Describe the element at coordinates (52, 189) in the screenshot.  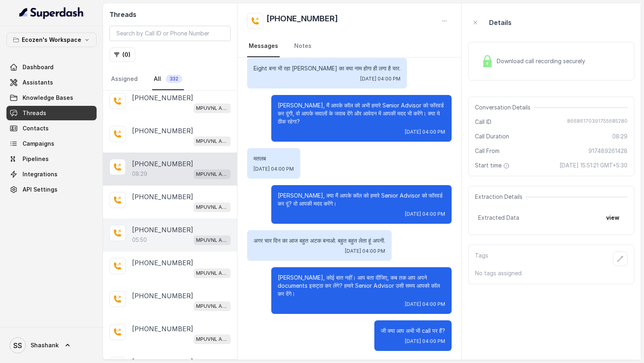
I see `a: API Settings` at that location.